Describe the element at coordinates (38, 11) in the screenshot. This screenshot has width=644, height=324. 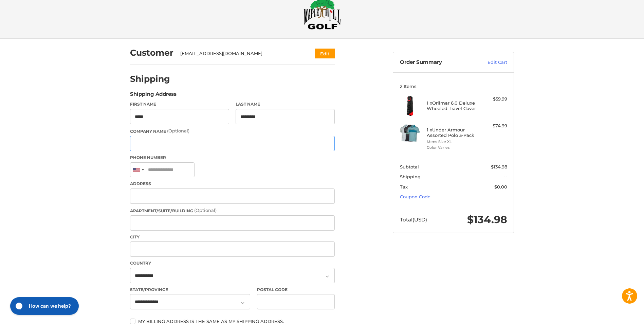
I see `button: Gorgias live chat` at that location.